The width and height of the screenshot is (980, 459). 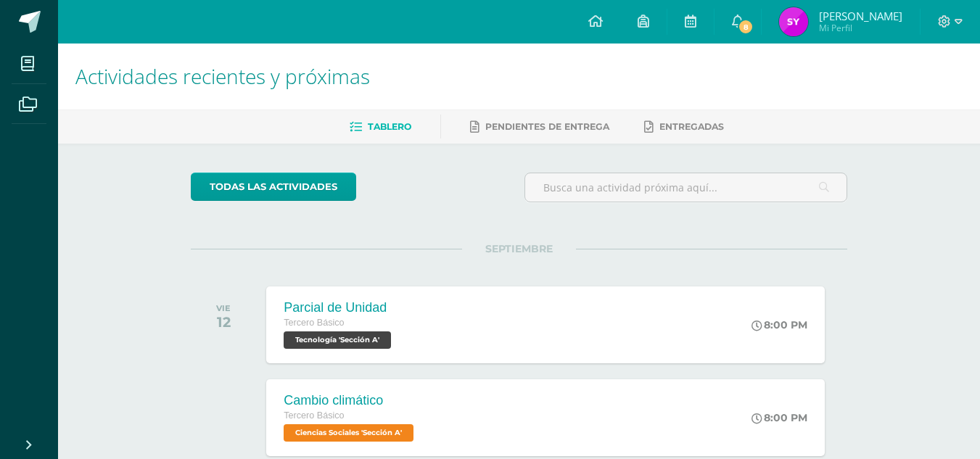 What do you see at coordinates (338, 340) in the screenshot?
I see `span: Tecnología 'Sección A'` at bounding box center [338, 340].